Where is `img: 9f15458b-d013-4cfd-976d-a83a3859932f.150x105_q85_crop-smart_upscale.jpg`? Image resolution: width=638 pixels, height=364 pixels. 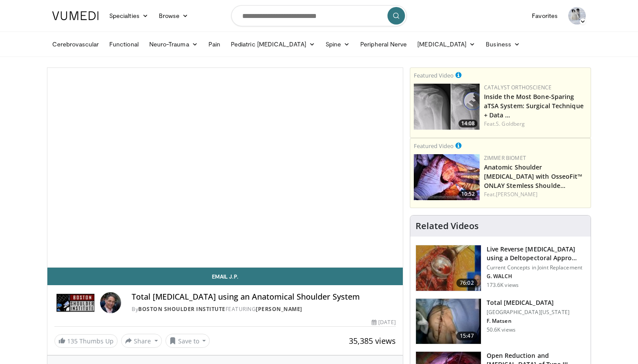 img: 9f15458b-d013-4cfd-976d-a83a3859932f.150x105_q85_crop-smart_upscale.jpg is located at coordinates (446, 106).